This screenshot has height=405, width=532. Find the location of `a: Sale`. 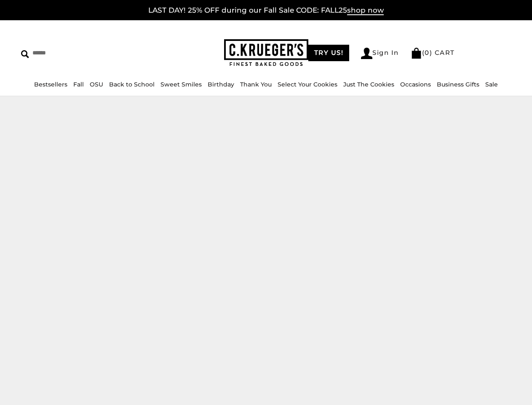

a: Sale is located at coordinates (492, 84).